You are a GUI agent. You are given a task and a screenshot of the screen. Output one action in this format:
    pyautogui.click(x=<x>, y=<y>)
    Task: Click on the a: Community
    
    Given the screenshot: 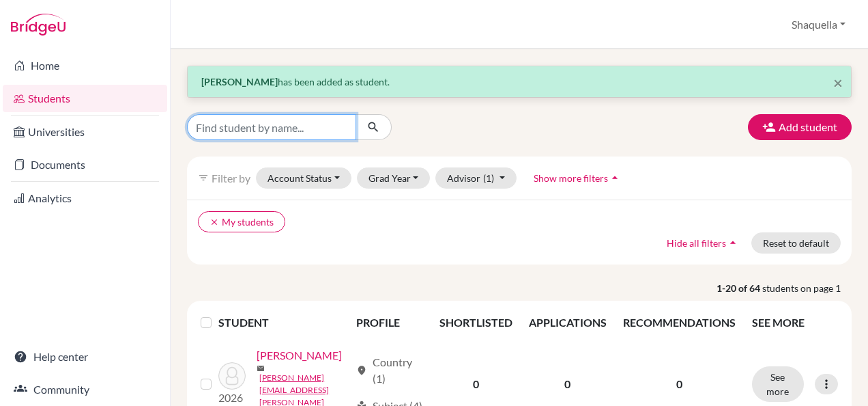 What is the action you would take?
    pyautogui.click(x=84, y=389)
    